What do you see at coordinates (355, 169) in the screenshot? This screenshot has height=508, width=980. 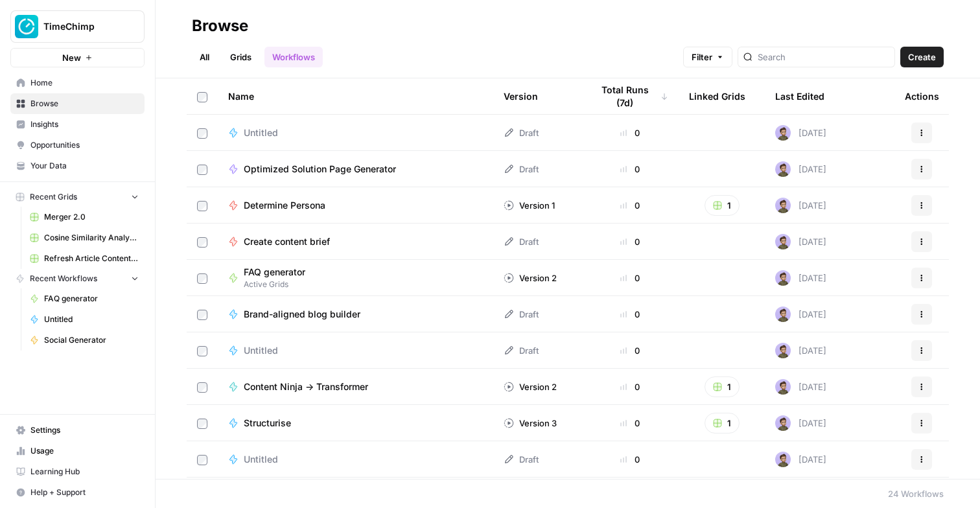 I see `a: Optimized Solution Page Generator` at bounding box center [355, 169].